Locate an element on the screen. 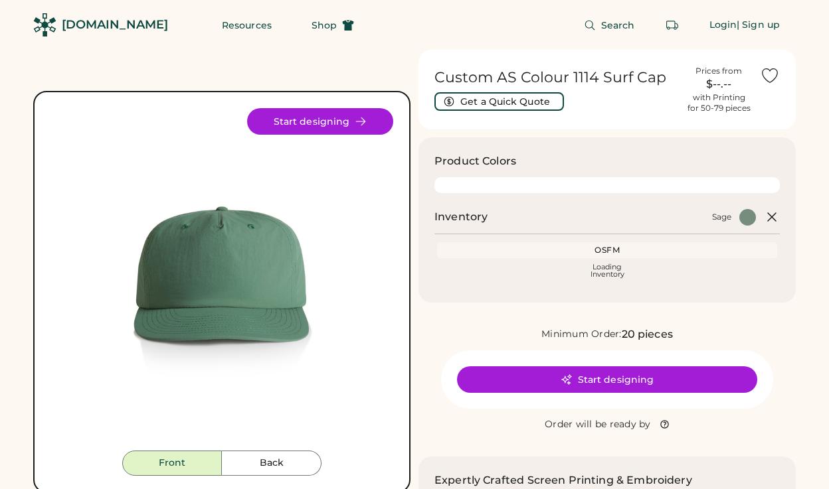  div: Loading Inventory is located at coordinates (607, 271).